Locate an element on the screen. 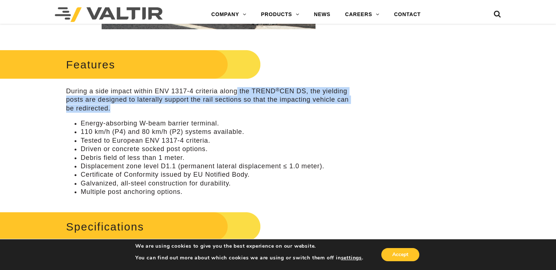 The image size is (556, 270). a: NEWS is located at coordinates (322, 15).